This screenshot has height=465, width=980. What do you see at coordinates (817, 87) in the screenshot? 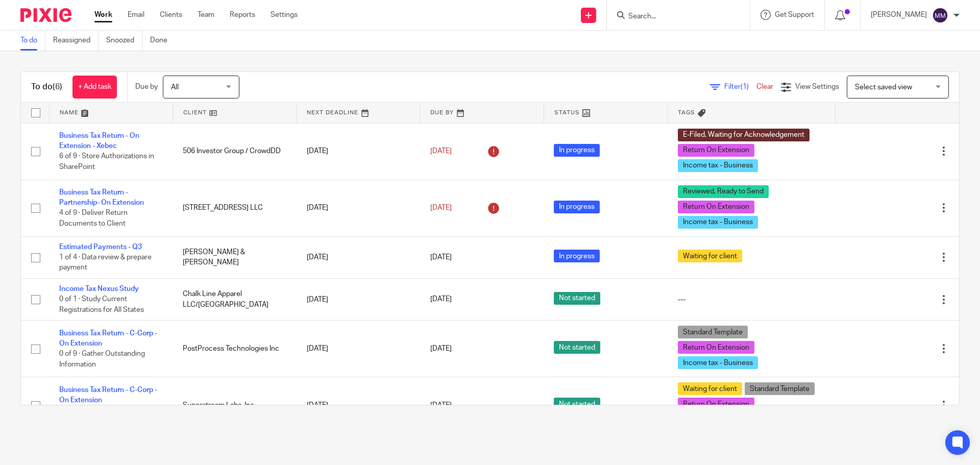
I see `span: View Settings` at bounding box center [817, 87].